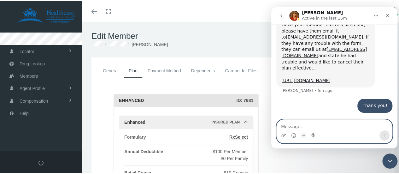 The width and height of the screenshot is (399, 174). Describe the element at coordinates (234, 157) in the screenshot. I see `span: $0 Per Family` at that location.